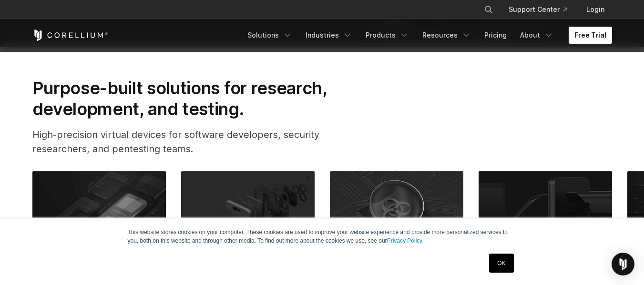  Describe the element at coordinates (545, 213) in the screenshot. I see `img: IoT DevOps` at that location.